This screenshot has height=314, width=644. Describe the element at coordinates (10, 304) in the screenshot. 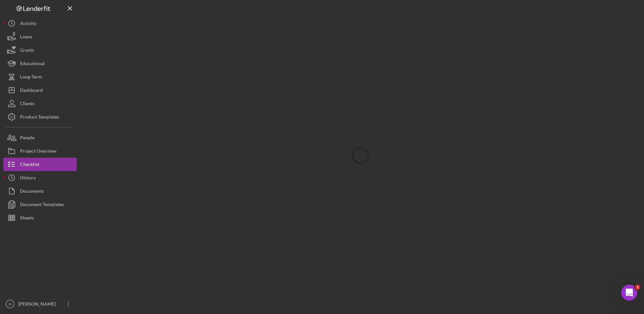

I see `text: JB` at that location.